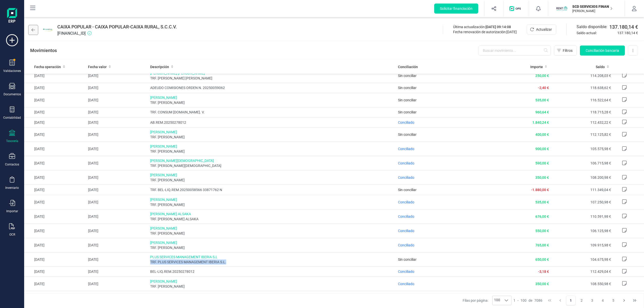 The width and height of the screenshot is (644, 308). Describe the element at coordinates (272, 122) in the screenshot. I see `span: AB.REM.20250278012` at that location.